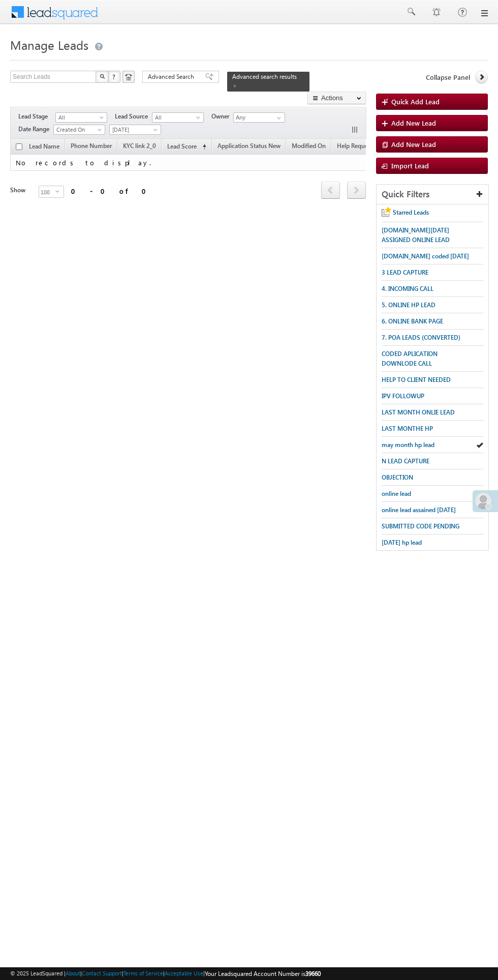  What do you see at coordinates (37, 117) in the screenshot?
I see `span: Lead Stage` at bounding box center [37, 117].